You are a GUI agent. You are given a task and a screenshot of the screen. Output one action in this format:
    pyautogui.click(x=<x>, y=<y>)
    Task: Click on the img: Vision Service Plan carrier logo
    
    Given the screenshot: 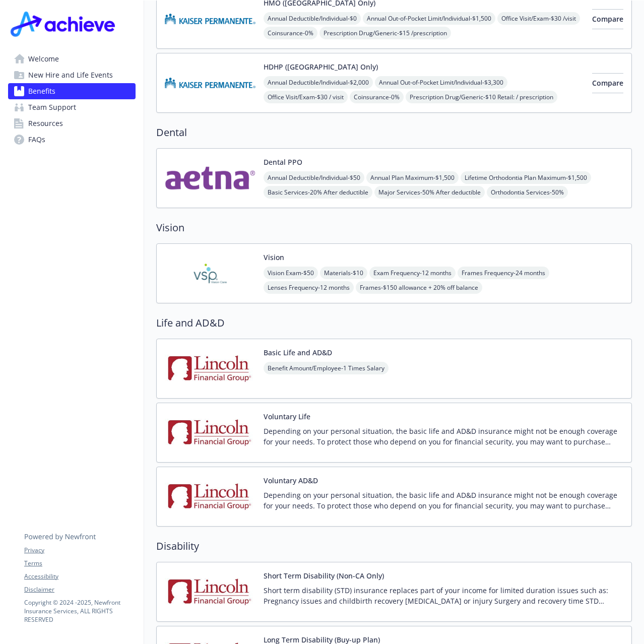 What is the action you would take?
    pyautogui.click(x=211, y=273)
    